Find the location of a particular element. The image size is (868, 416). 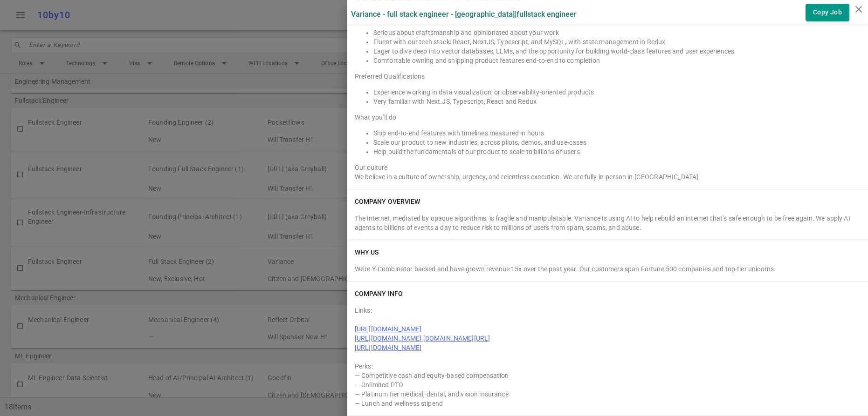

div: — Unlimited PTO is located at coordinates (607, 385).